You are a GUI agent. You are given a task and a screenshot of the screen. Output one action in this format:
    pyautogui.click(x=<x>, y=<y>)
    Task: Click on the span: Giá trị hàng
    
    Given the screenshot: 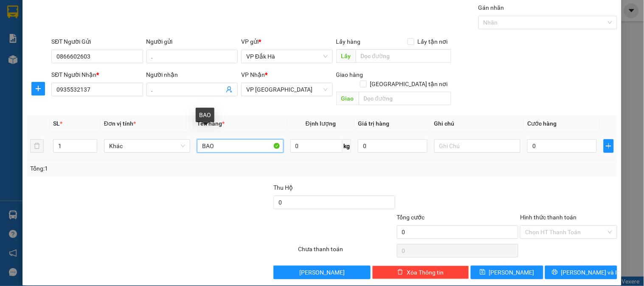 What is the action you would take?
    pyautogui.click(x=374, y=123)
    